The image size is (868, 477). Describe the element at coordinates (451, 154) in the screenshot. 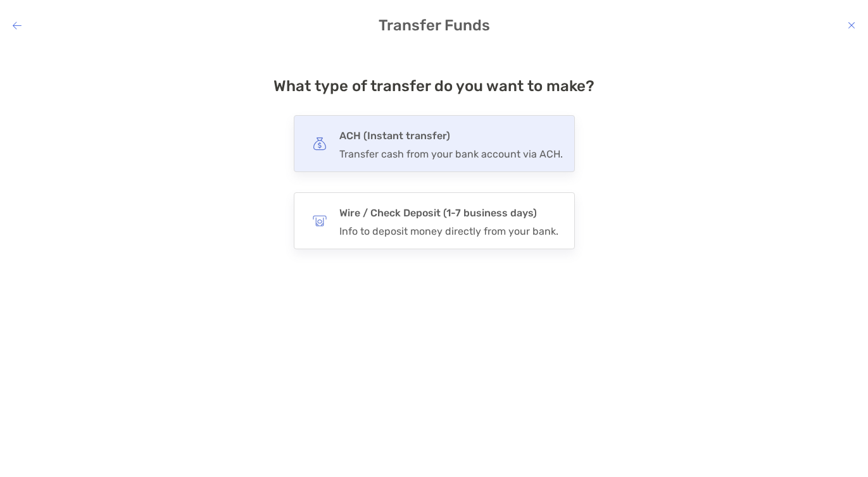

I see `div: Transfer cash from your bank account via ACH.` at that location.